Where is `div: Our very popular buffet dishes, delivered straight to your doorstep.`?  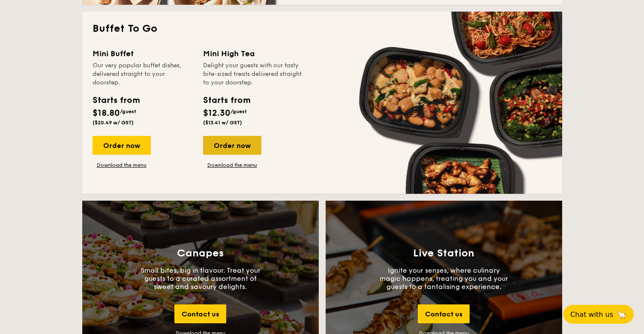
div: Our very popular buffet dishes, delivered straight to your doorstep. is located at coordinates (143, 74).